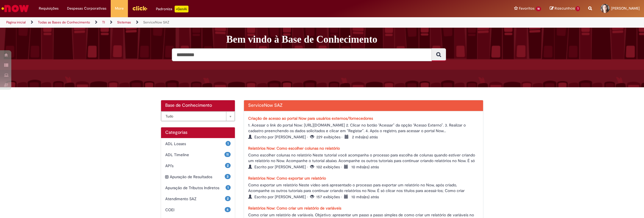  Describe the element at coordinates (294, 149) in the screenshot. I see `a: Relatórios Now: Como escolher colunas no relatório` at that location.